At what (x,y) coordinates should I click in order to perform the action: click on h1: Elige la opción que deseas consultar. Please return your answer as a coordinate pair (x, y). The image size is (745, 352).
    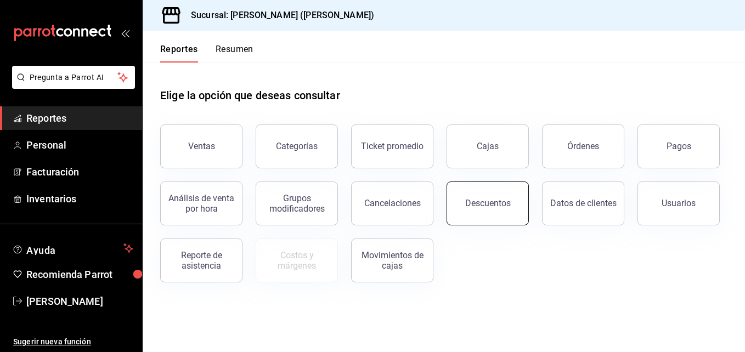
    Looking at the image, I should click on (250, 95).